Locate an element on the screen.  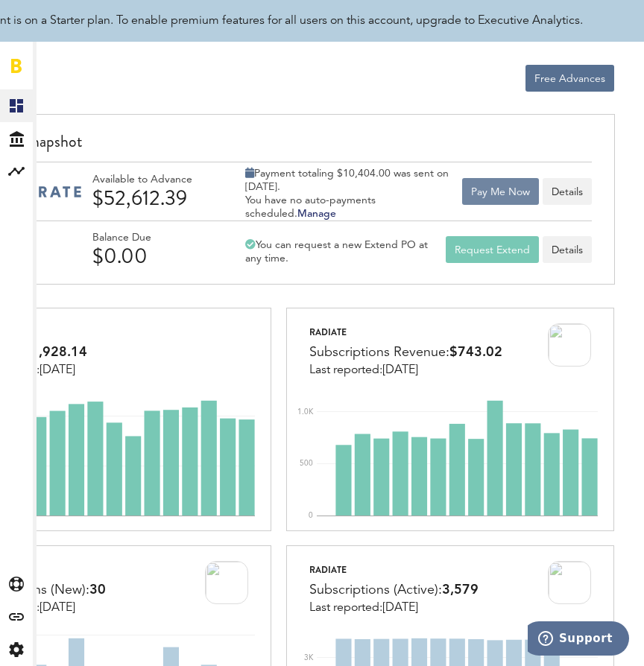
div: $52,612.39 is located at coordinates (163, 198).